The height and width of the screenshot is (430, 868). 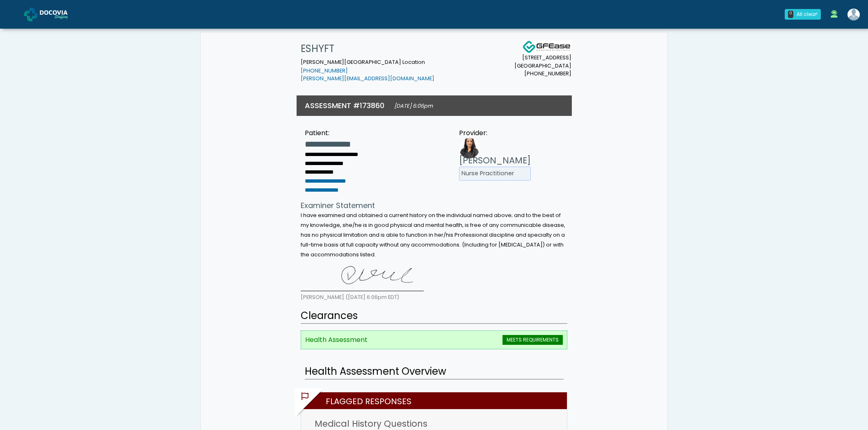 What do you see at coordinates (790, 14) in the screenshot?
I see `div: 0` at bounding box center [790, 14].